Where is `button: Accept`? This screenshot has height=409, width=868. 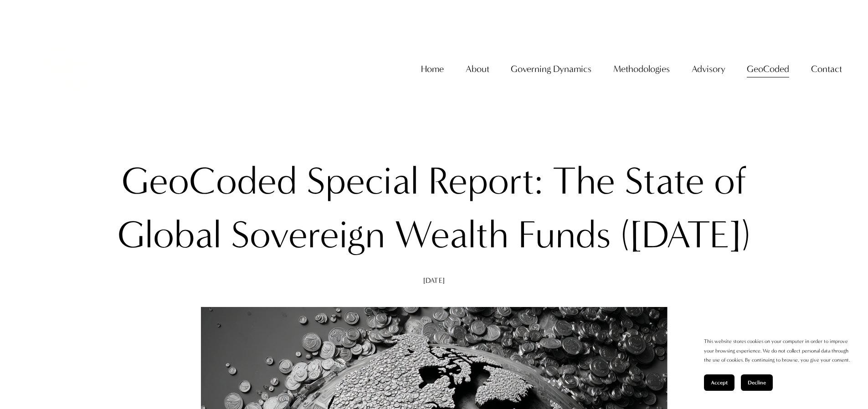
button: Accept is located at coordinates (719, 383).